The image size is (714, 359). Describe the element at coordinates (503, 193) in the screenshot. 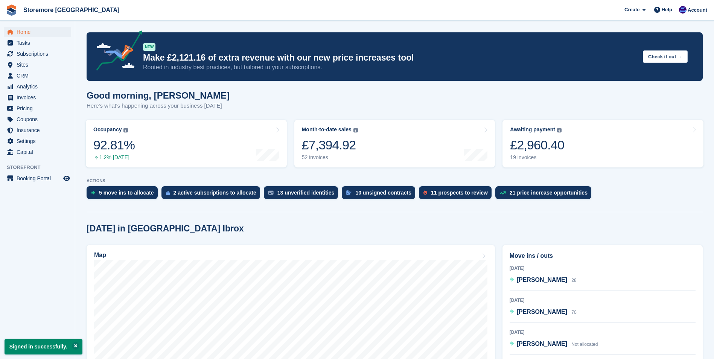

I see `img: price_increase_opportunities-93ffe204e8149a01c8c9dc8f82e8f89637d9d84a8eef4429ea346261dce0b2c0.svg` at that location.